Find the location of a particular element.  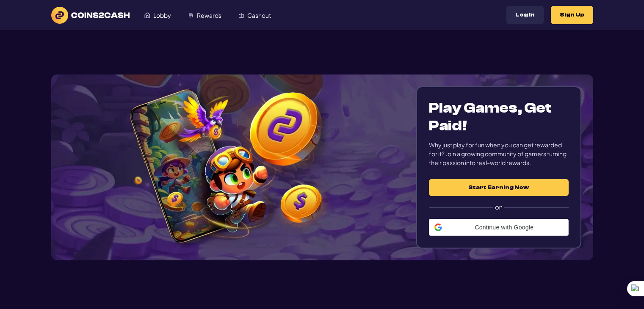

h1: Play Games, Get Paid! is located at coordinates (498, 117).